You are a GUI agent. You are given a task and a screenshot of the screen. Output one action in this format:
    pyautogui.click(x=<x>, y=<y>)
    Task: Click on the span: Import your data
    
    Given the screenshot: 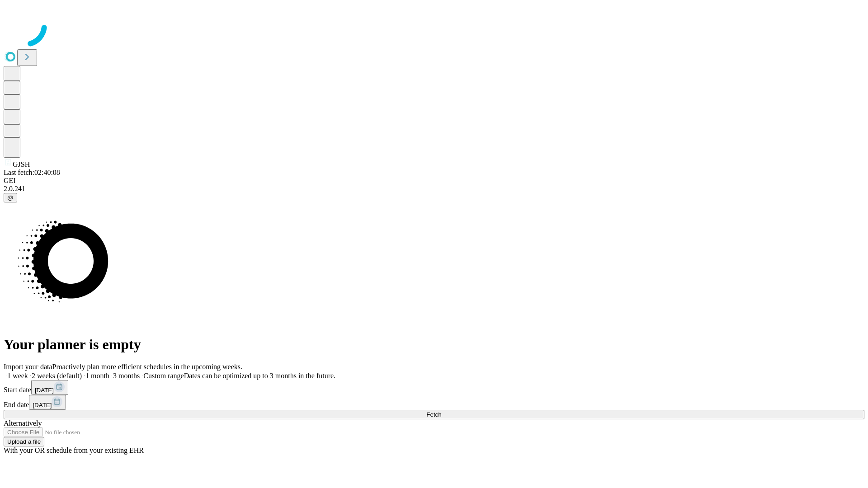 What is the action you would take?
    pyautogui.click(x=28, y=366)
    